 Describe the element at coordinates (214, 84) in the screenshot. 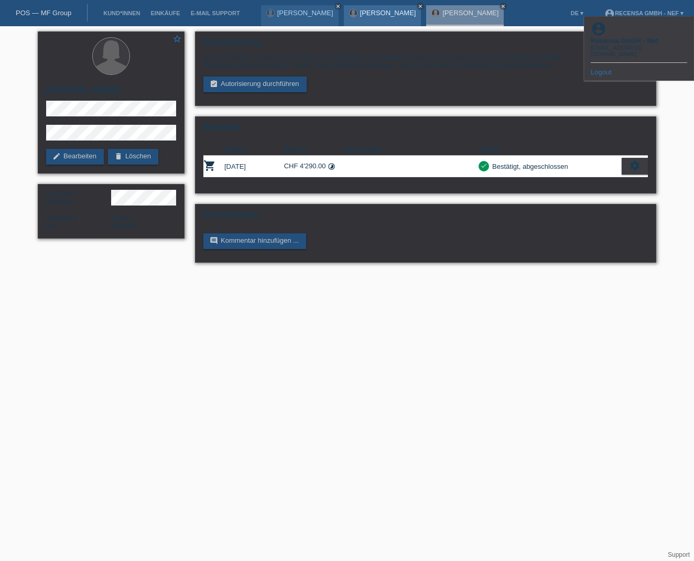

I see `i: assignment_turned_in` at that location.